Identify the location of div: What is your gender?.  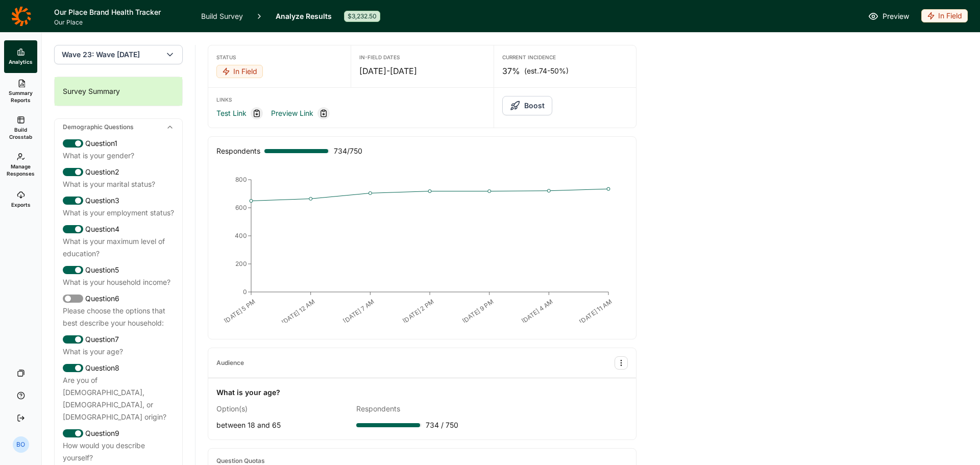
(118, 156).